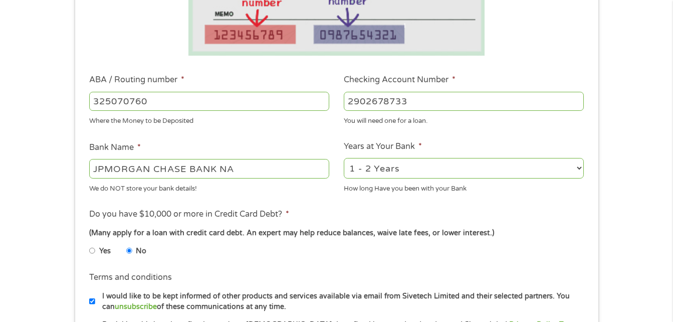  What do you see at coordinates (463, 101) in the screenshot?
I see `input: 345634636` at bounding box center [463, 101].